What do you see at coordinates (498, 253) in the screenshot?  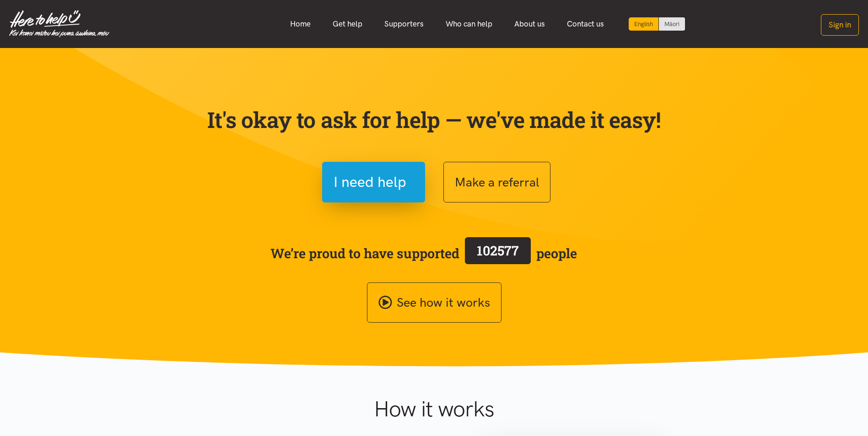 I see `a: 102577` at bounding box center [498, 253].